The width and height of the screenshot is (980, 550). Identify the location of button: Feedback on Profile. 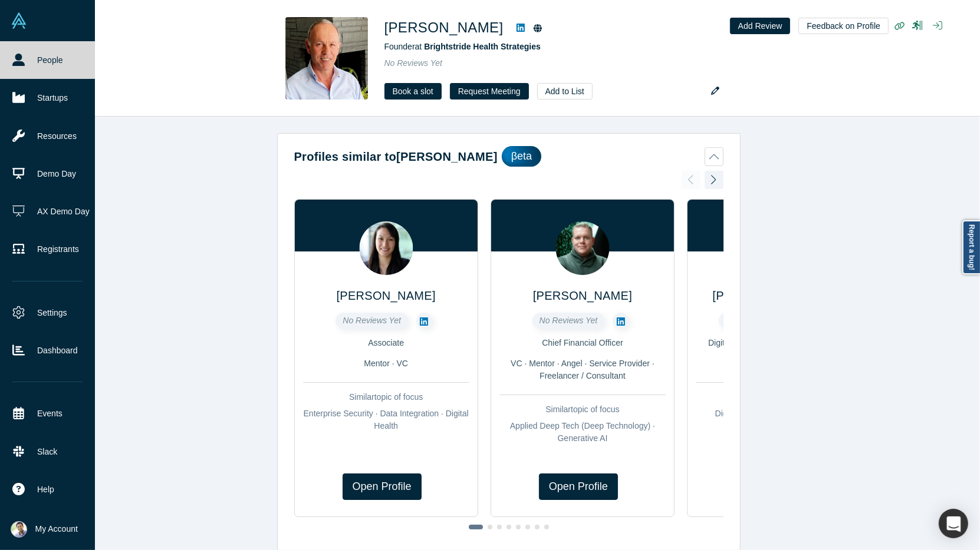
(843, 26).